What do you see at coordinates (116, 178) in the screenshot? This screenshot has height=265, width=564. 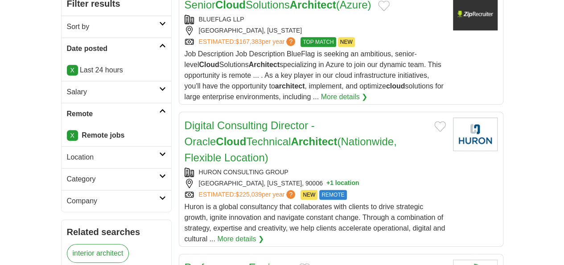 I see `a: Category` at bounding box center [116, 178].